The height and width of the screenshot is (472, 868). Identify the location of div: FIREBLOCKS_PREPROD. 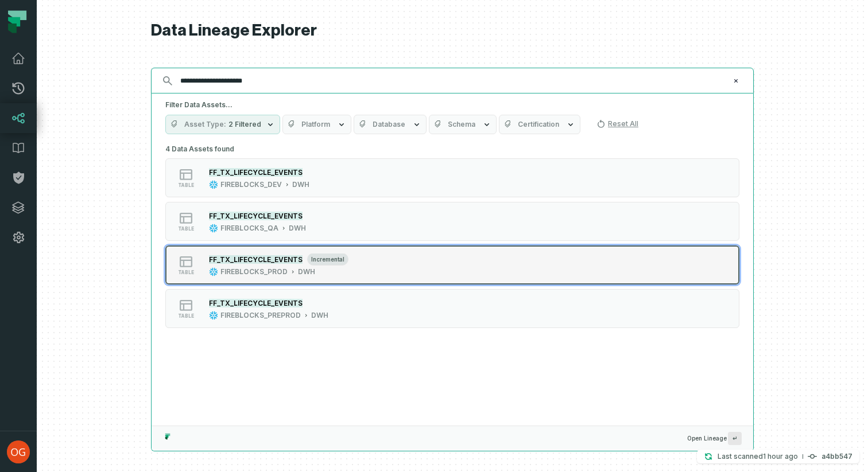
(261, 316).